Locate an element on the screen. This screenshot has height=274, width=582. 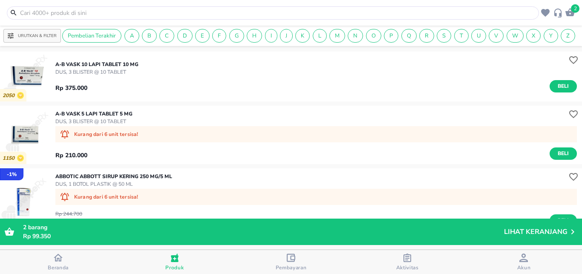
div: Q is located at coordinates (409, 36).